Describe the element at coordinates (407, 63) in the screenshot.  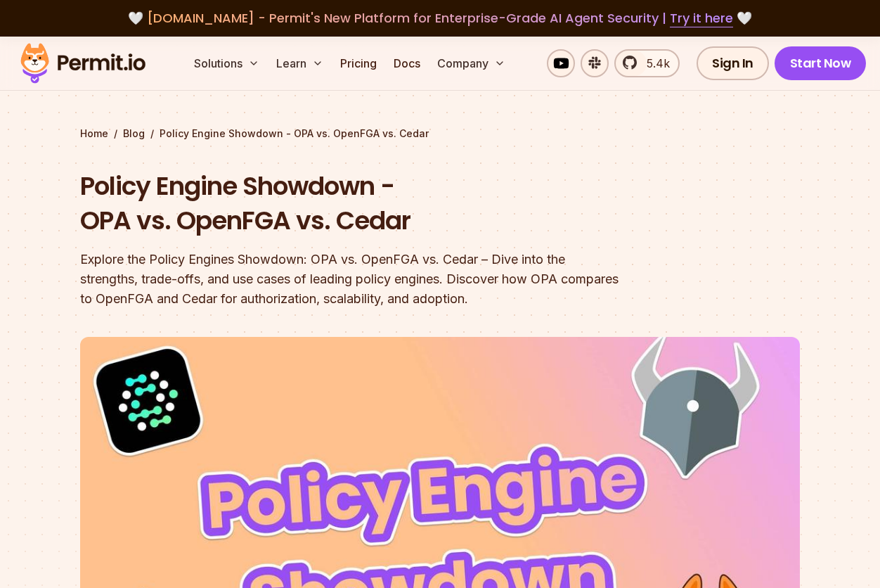
I see `a: Docs` at that location.